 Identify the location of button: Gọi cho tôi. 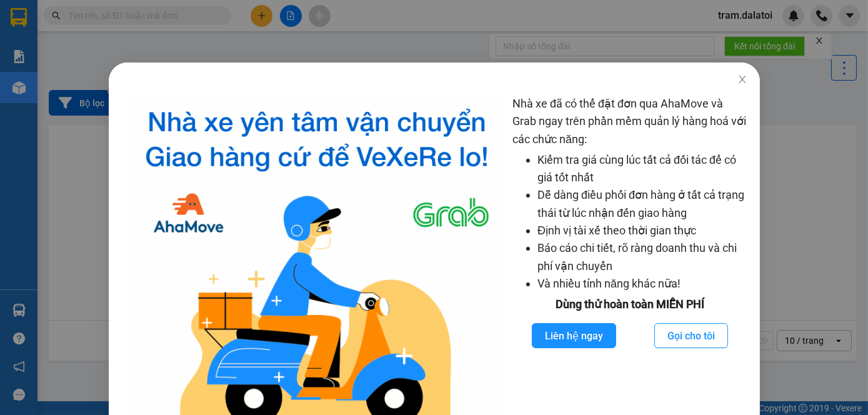
(691, 336).